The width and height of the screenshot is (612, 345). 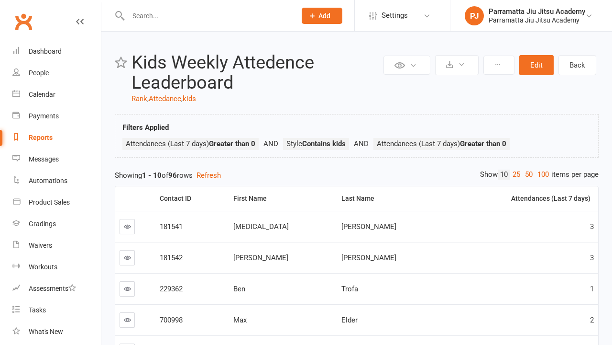 What do you see at coordinates (173, 175) in the screenshot?
I see `strong: 96` at bounding box center [173, 175].